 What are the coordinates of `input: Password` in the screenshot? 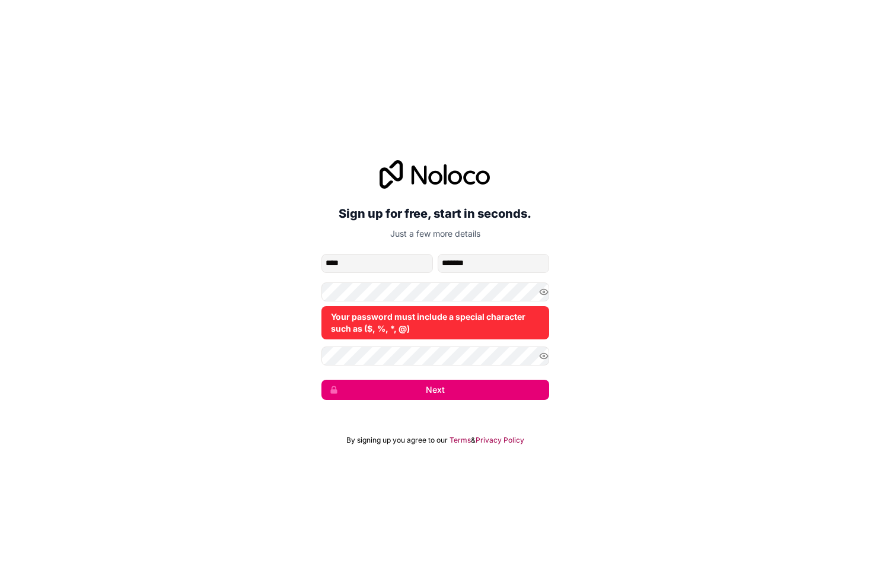 It's located at (435, 291).